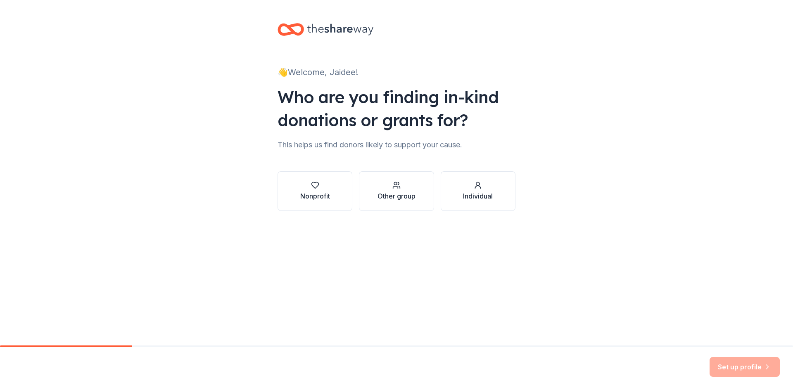 Image resolution: width=793 pixels, height=390 pixels. What do you see at coordinates (396, 196) in the screenshot?
I see `div: Other group` at bounding box center [396, 196].